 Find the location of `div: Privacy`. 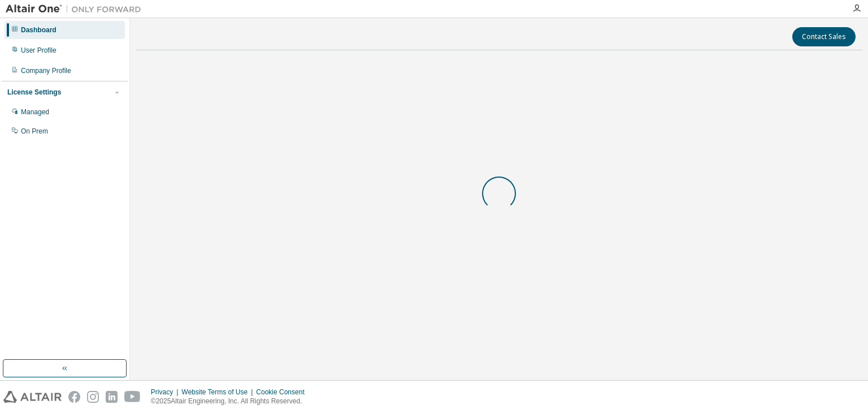

div: Privacy is located at coordinates (166, 392).